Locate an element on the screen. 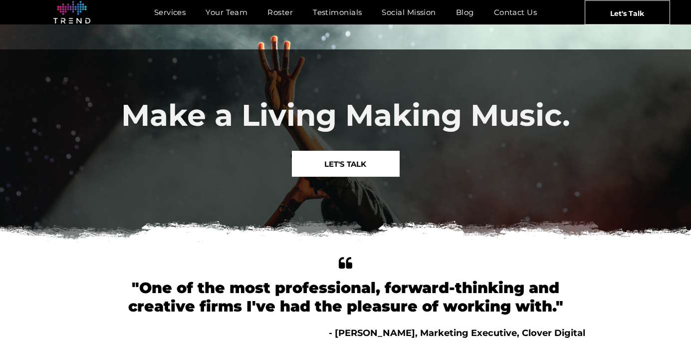  a: Roster is located at coordinates (280, 12).